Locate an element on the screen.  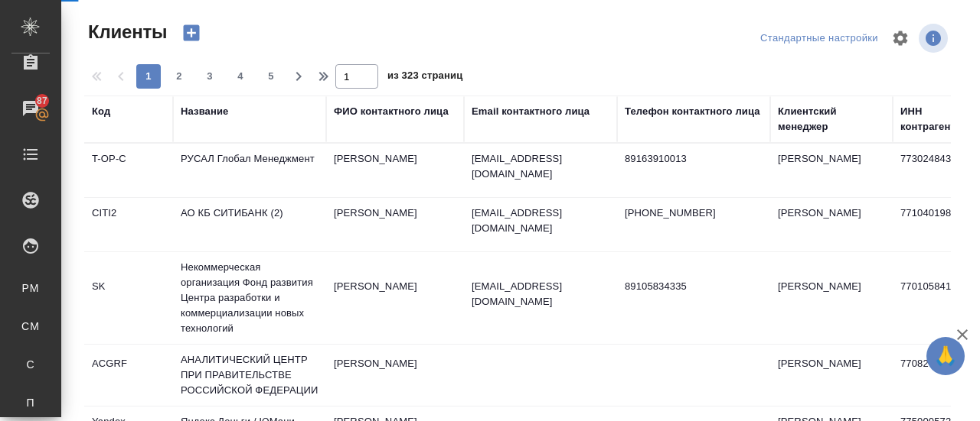
td: РУСАЛ Глобал Менеджмент is located at coordinates (250, 171).